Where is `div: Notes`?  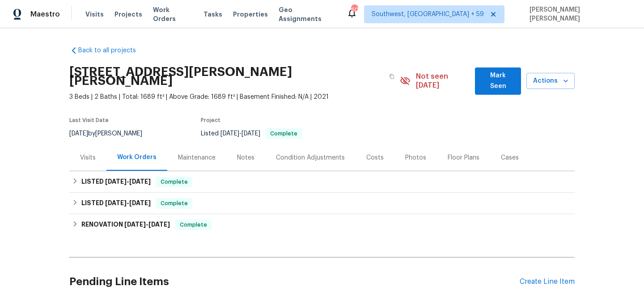
div: Notes is located at coordinates (246, 158).